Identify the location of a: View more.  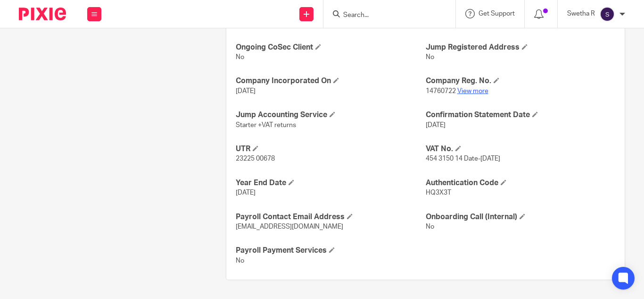
(473, 91).